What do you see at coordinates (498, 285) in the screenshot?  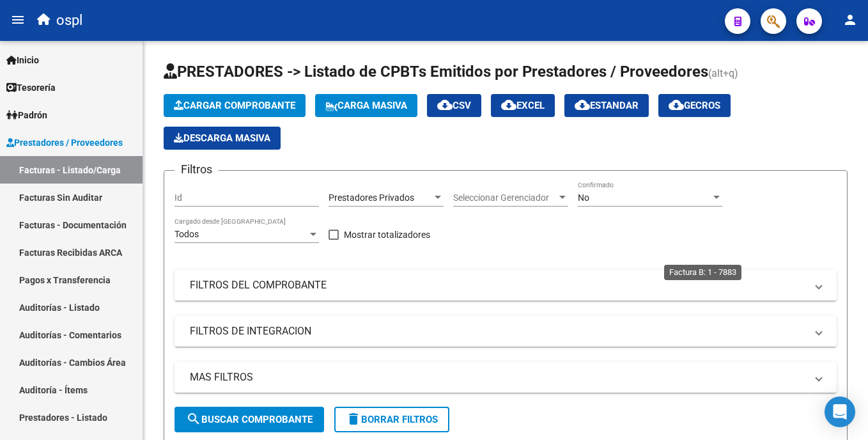 I see `mat-panel-title: FILTROS DEL COMPROBANTE` at bounding box center [498, 285].